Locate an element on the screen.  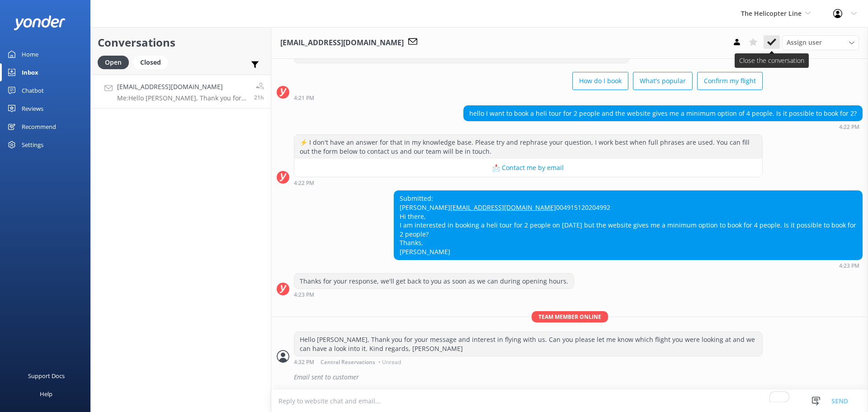
div: Open is located at coordinates (113, 63).